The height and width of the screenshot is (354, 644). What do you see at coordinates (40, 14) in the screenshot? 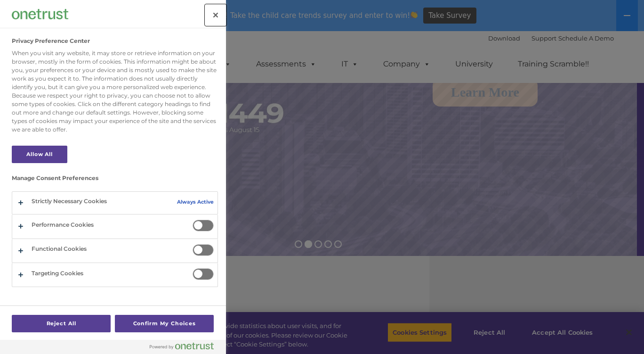
I see `img: Company Logo` at bounding box center [40, 14].